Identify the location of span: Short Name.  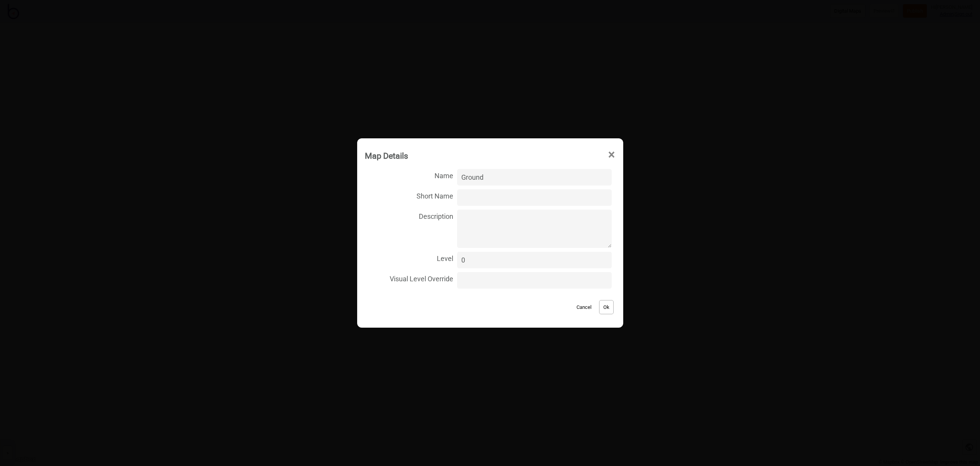
(409, 195).